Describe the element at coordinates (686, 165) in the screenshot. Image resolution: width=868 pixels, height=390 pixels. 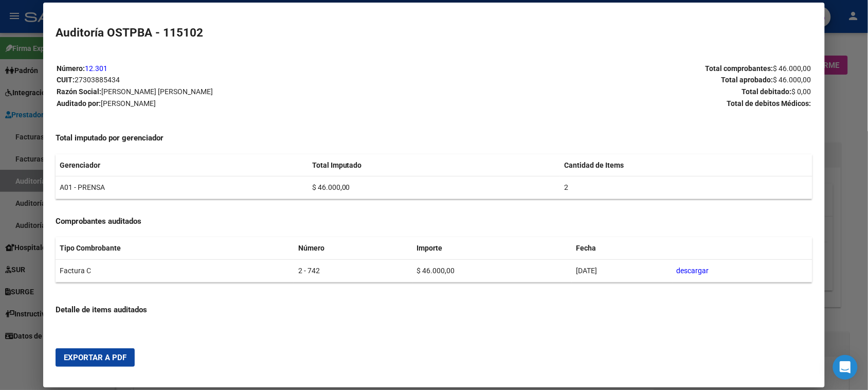
I see `th: Cantidad de Items` at that location.